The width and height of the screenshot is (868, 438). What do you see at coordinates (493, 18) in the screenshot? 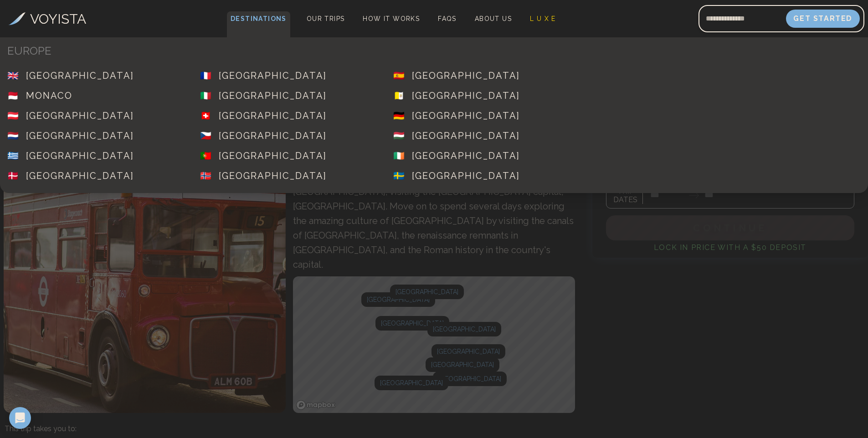
I see `a: About Us` at bounding box center [493, 18].